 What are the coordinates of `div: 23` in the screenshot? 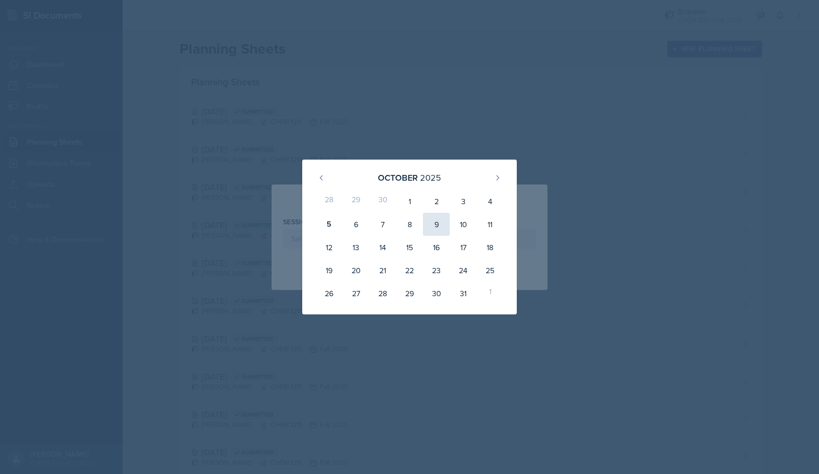 It's located at (436, 270).